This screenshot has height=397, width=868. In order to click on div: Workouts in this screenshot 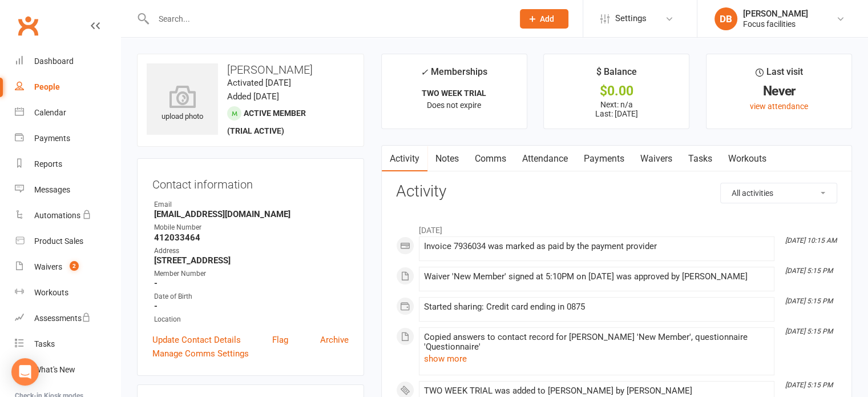, I will do `click(52, 292)`.